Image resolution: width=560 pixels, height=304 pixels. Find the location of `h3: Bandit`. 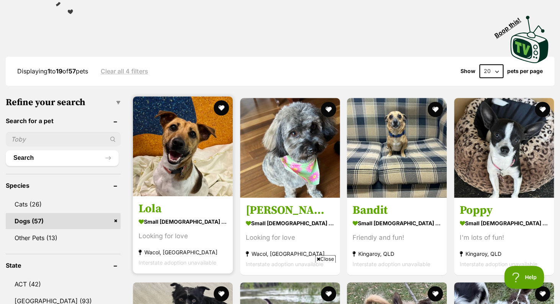

h3: Bandit is located at coordinates (396, 210).